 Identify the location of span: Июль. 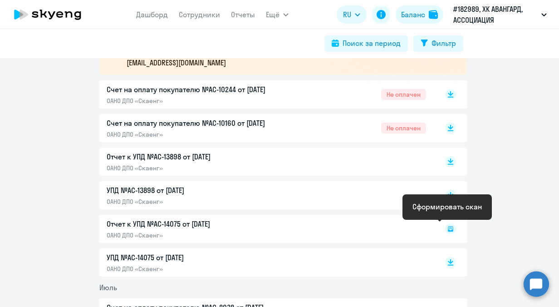
(108, 287).